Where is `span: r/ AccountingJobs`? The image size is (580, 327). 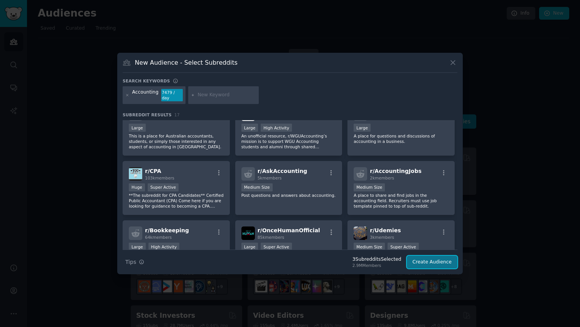
span: r/ AccountingJobs is located at coordinates (395, 171).